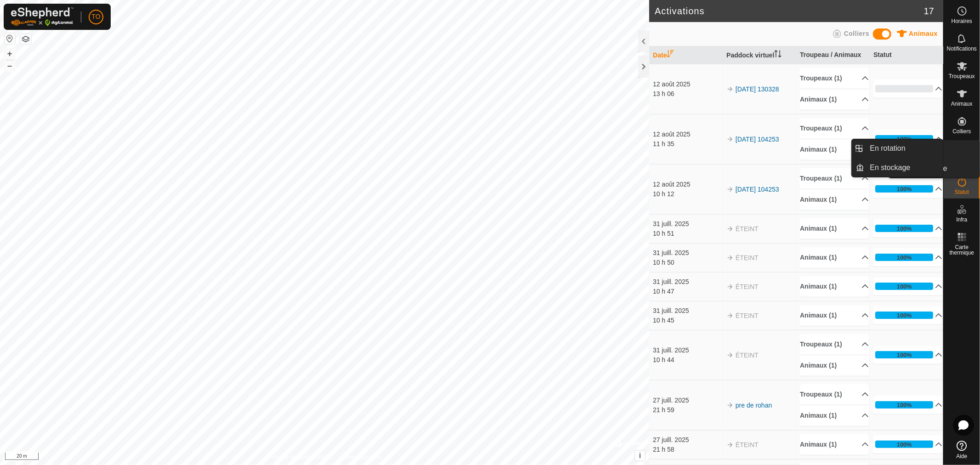 This screenshot has height=465, width=980. I want to click on span: Aide, so click(962, 456).